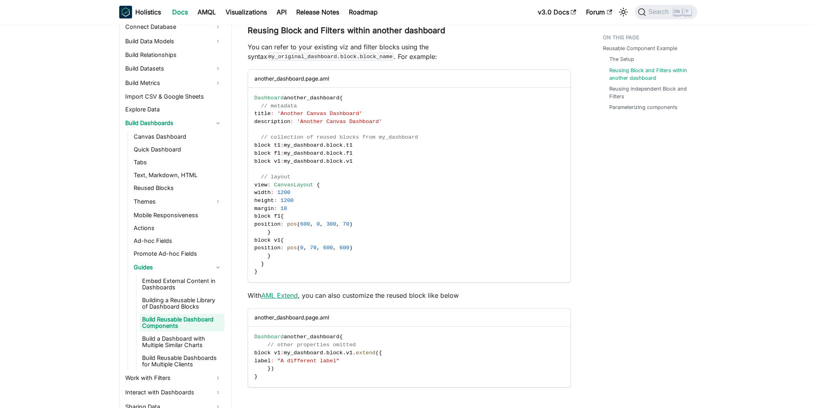  I want to click on span: width, so click(262, 193).